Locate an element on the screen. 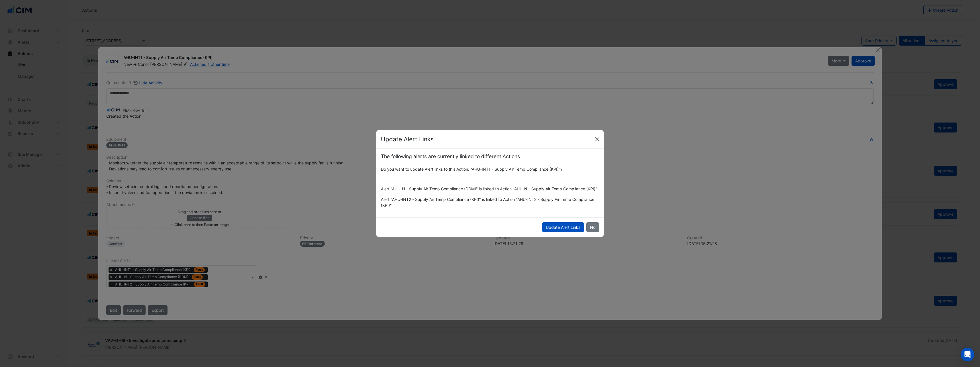  button: Update Alert Links is located at coordinates (563, 227).